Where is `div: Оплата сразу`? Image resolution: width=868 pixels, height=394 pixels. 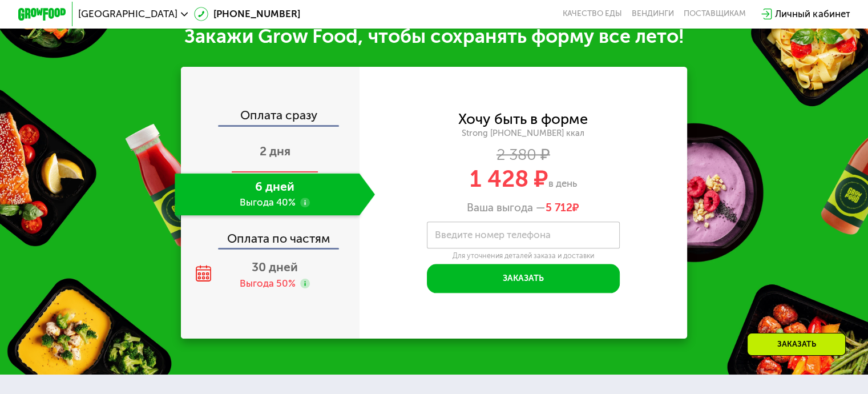 div: Оплата сразу is located at coordinates (271, 117).